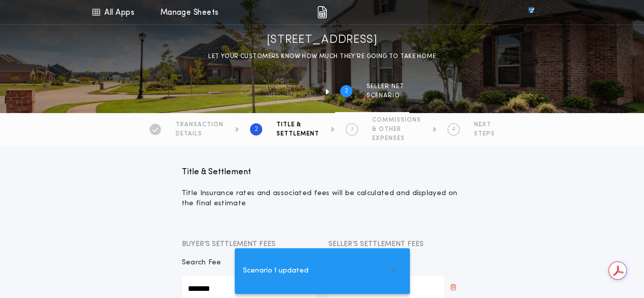  I want to click on span: DETAILS, so click(200, 134).